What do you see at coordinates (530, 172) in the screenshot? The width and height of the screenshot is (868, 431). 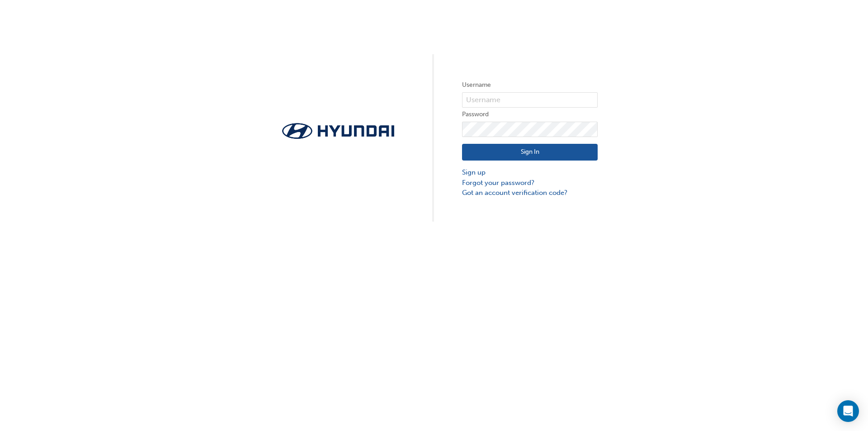 I see `a: Sign up` at bounding box center [530, 172].